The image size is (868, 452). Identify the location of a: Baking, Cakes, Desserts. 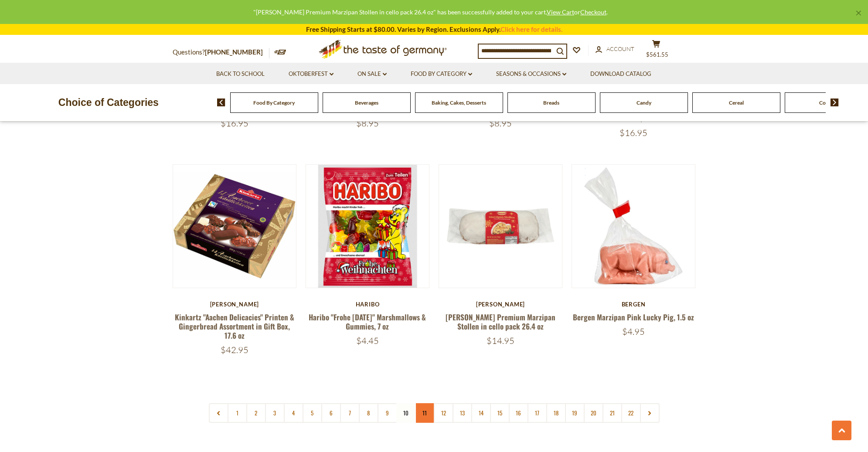
(459, 103).